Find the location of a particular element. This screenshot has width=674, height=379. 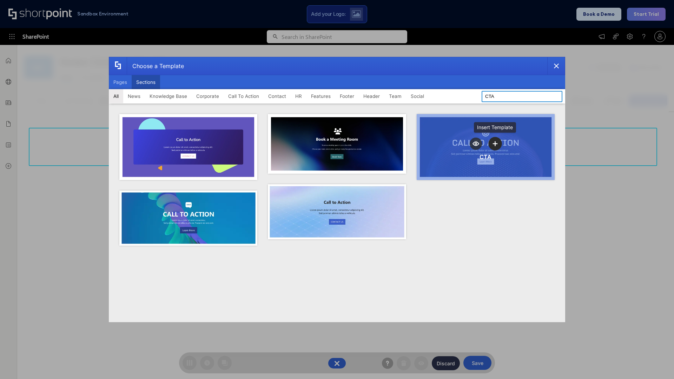

button: Features is located at coordinates (321, 96).